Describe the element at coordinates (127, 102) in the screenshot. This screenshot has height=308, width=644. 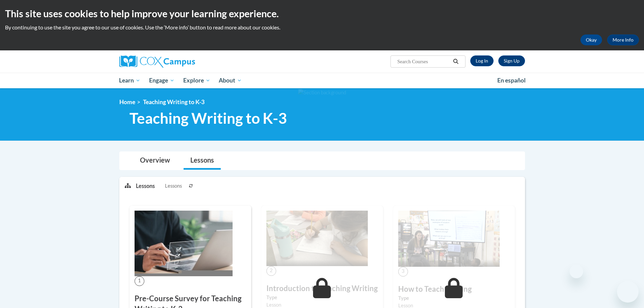
I see `a: Home` at that location.